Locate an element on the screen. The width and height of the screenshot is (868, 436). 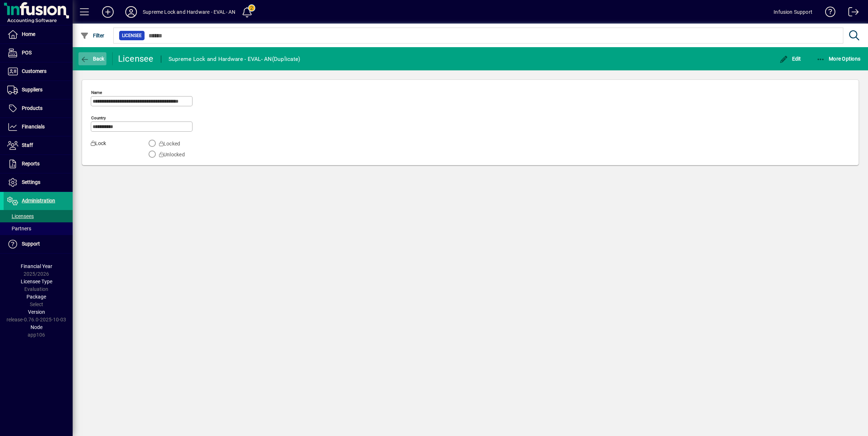
div: Supreme Lock and Hardware - EVAL- AN(Duplicate) is located at coordinates (234, 59).